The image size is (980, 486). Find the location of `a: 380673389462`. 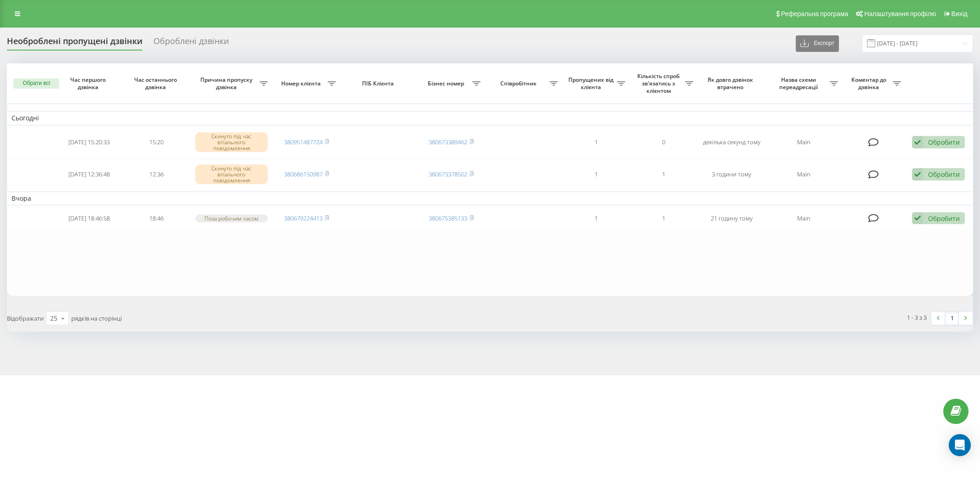

a: 380673389462 is located at coordinates (448, 142).